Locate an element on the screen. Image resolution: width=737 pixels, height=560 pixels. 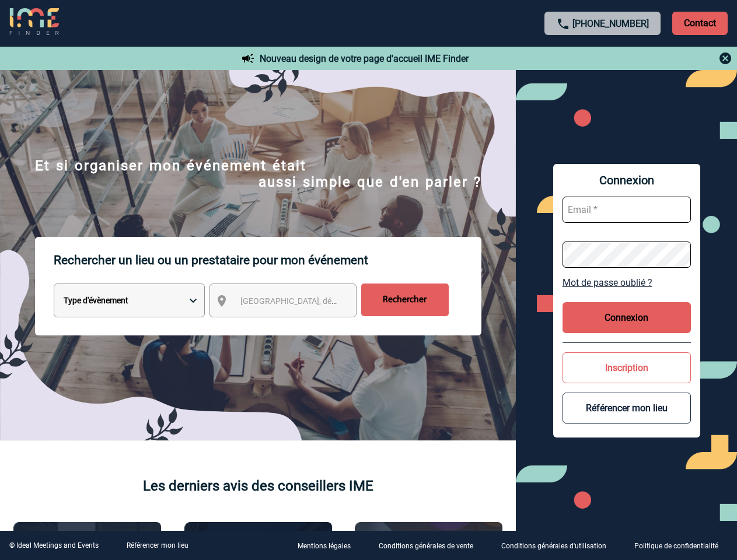
input: Email * is located at coordinates (627, 210).